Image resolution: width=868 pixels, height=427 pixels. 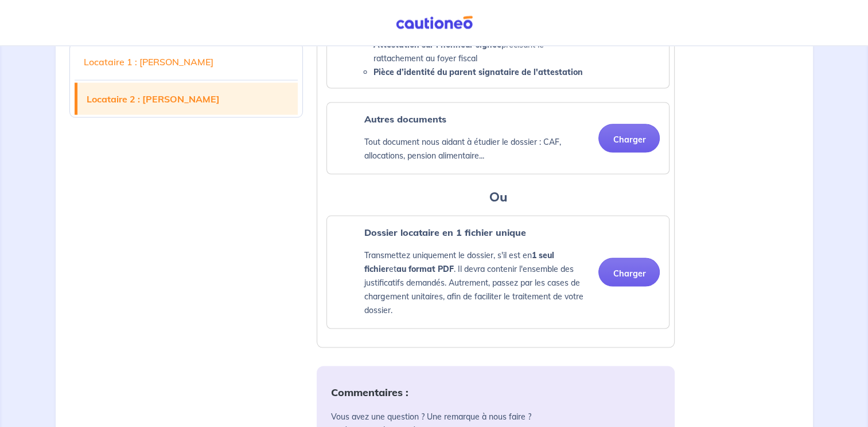 What do you see at coordinates (498, 197) in the screenshot?
I see `h3: Ou` at bounding box center [498, 197].